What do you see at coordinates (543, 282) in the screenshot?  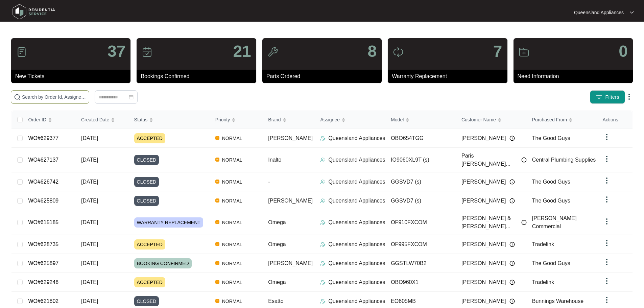 I see `span: Tradelink` at bounding box center [543, 282].